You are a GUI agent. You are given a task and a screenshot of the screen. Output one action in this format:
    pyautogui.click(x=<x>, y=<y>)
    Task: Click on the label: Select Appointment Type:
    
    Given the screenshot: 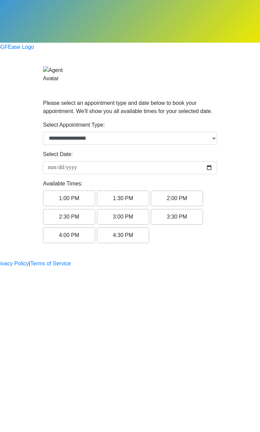 What is the action you would take?
    pyautogui.click(x=74, y=125)
    